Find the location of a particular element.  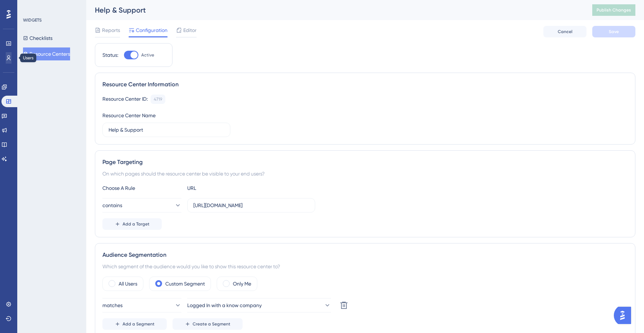

div: URL is located at coordinates (227, 188).